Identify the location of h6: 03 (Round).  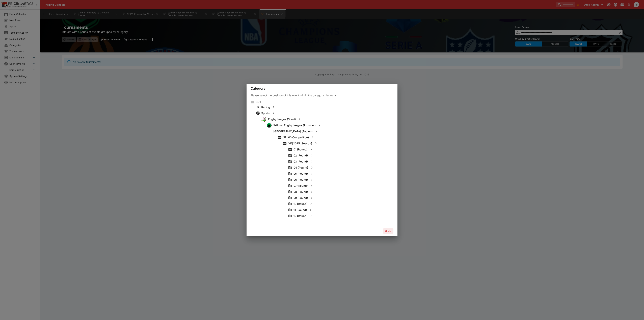
(301, 161).